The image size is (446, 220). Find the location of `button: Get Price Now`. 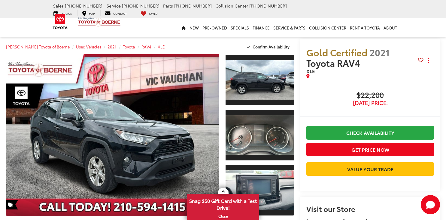

button: Get Price Now is located at coordinates (370, 149).